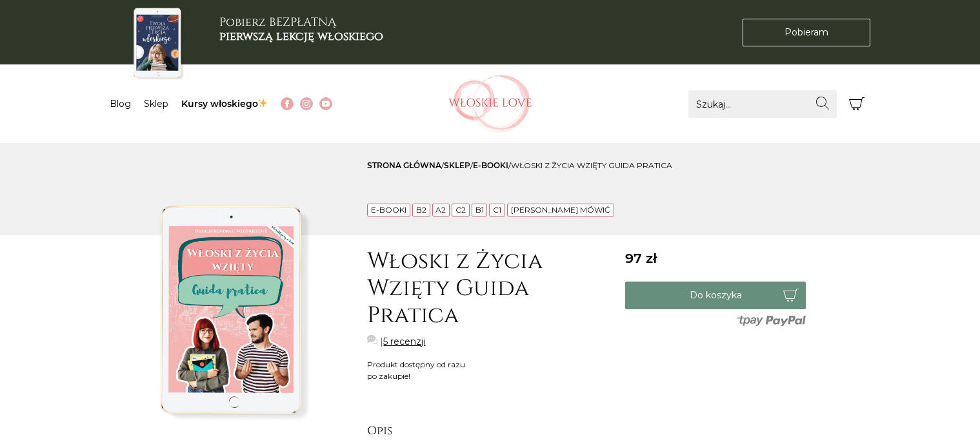 This screenshot has height=442, width=980. What do you see at coordinates (592, 165) in the screenshot?
I see `span: Włoski z Życia Wzięty Guida Pratica` at bounding box center [592, 165].